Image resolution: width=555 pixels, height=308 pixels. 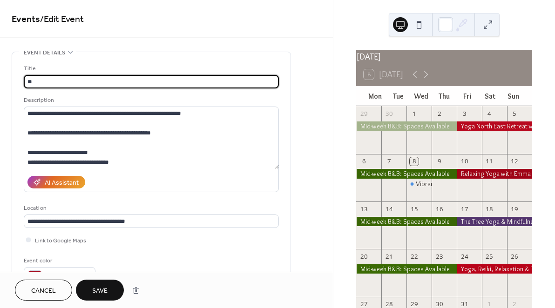 I want to click on div: 29, so click(x=364, y=114).